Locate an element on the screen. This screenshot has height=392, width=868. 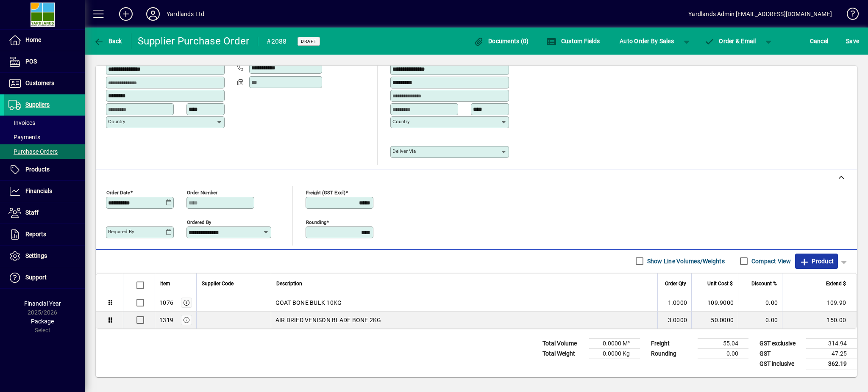
button: Order & Email is located at coordinates (730, 41).